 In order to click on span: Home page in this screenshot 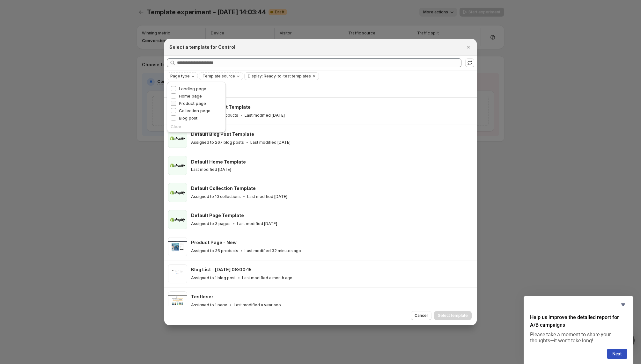, I will do `click(190, 96)`.